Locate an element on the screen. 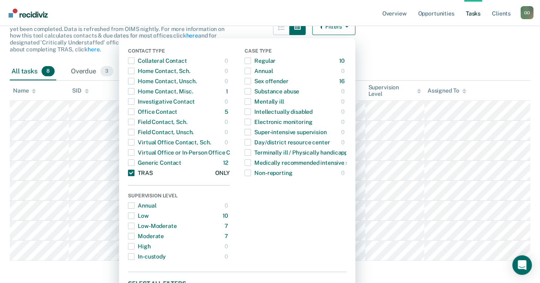  div: Intellectually disabled is located at coordinates (278, 112).